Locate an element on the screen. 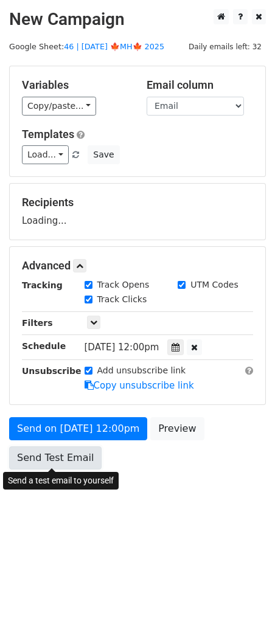 The image size is (275, 644). a: Templates is located at coordinates (48, 134).